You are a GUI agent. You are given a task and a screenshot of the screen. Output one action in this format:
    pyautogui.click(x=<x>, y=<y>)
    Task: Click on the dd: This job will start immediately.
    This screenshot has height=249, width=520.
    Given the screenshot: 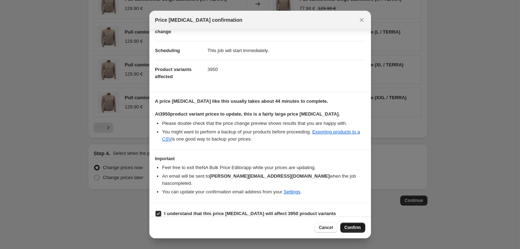 What is the action you would take?
    pyautogui.click(x=286, y=50)
    